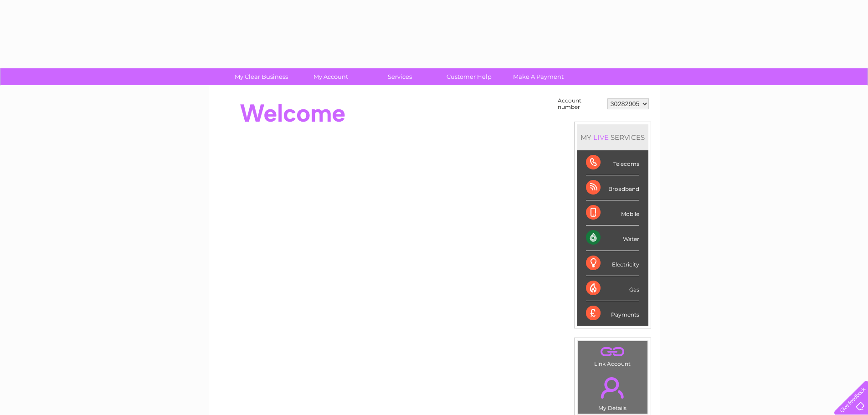 The height and width of the screenshot is (415, 868). I want to click on a: My Clear Business, so click(262, 77).